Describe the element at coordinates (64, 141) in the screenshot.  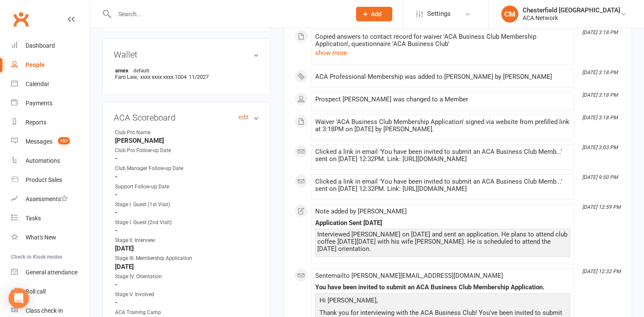
I see `span: 107` at that location.